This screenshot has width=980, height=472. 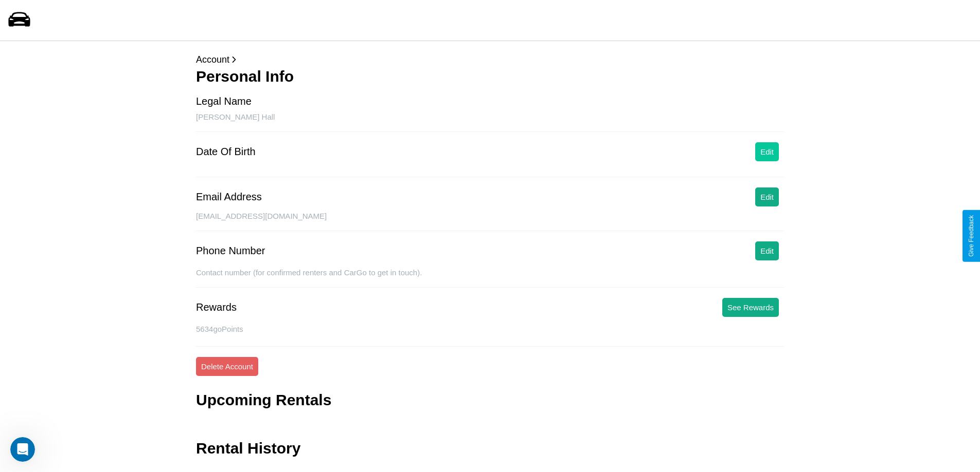 I want to click on button: Delete Account, so click(x=227, y=367).